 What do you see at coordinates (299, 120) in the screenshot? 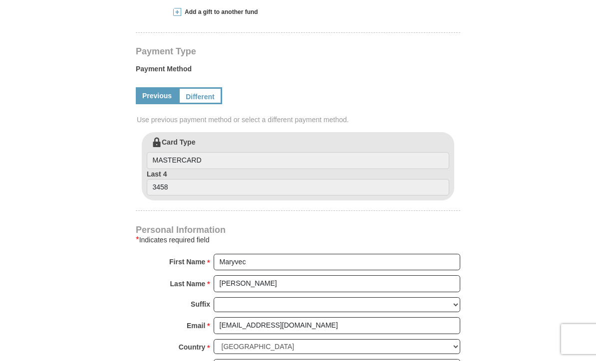
I see `span: Use previous payment method or select a different payment method.` at bounding box center [299, 120].